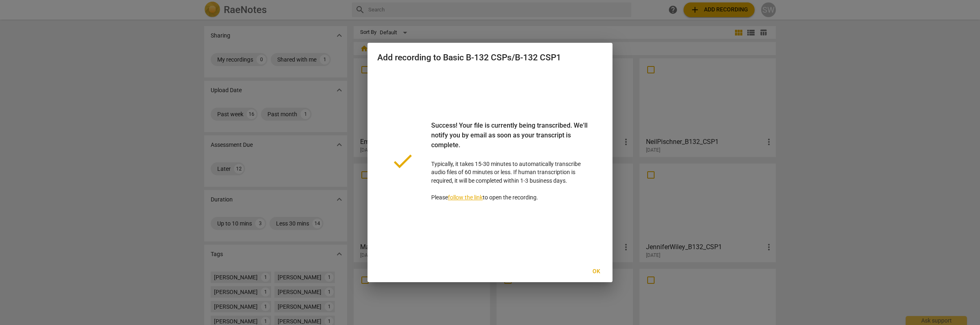 The image size is (980, 325). Describe the element at coordinates (596, 272) in the screenshot. I see `button: Ok` at that location.